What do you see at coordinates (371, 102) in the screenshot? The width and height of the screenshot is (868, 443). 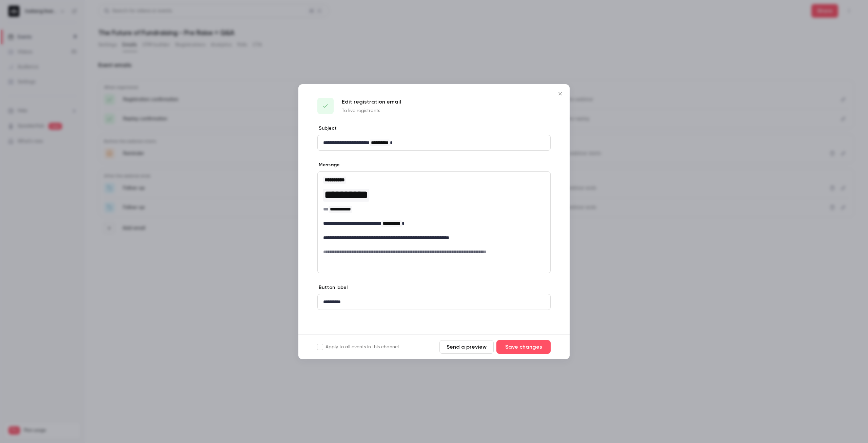 I see `p: Edit registration email` at bounding box center [371, 102].